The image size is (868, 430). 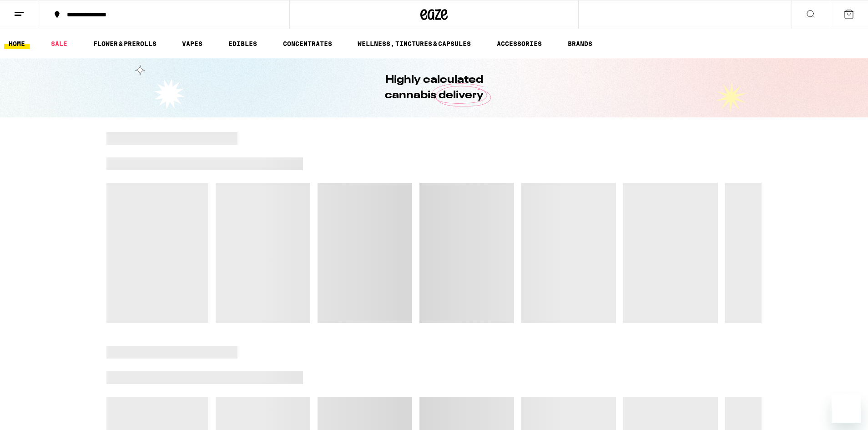 I want to click on h1: Highly calculated cannabis delivery, so click(x=434, y=88).